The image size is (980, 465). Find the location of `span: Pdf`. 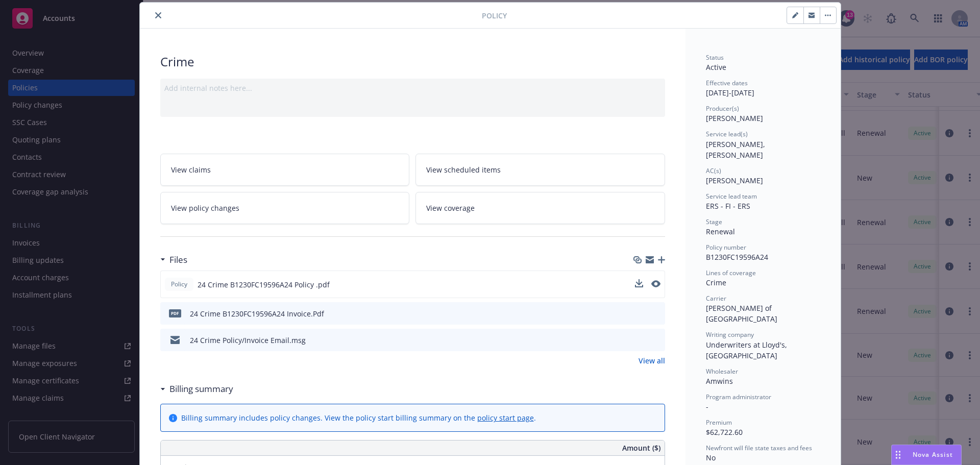

span: Pdf is located at coordinates (175, 313).